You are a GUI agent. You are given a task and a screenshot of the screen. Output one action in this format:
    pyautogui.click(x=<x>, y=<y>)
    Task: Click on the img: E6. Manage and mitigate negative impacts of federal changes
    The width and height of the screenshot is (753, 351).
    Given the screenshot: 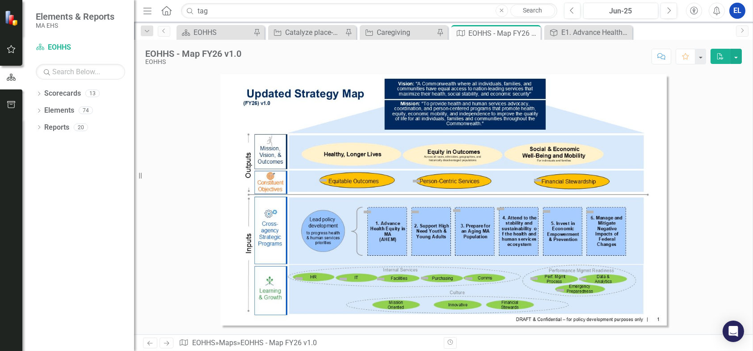 What is the action you would take?
    pyautogui.click(x=590, y=212)
    